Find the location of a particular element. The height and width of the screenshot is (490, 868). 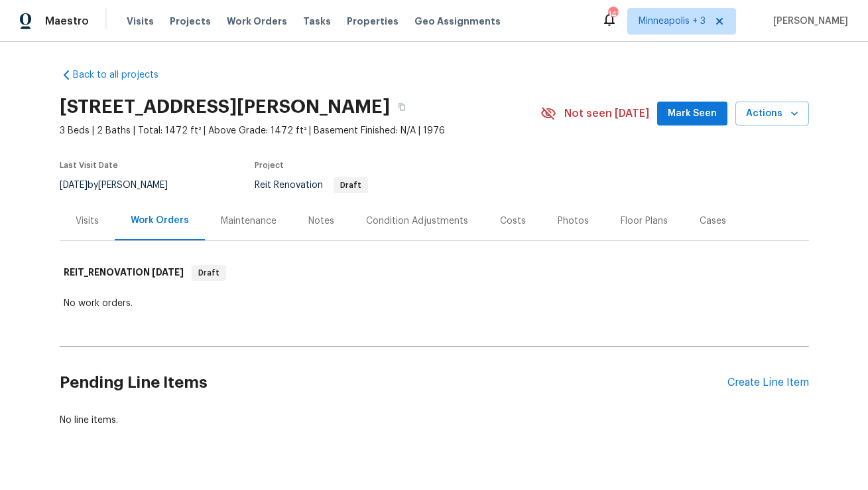

span: Maestro is located at coordinates (67, 21).